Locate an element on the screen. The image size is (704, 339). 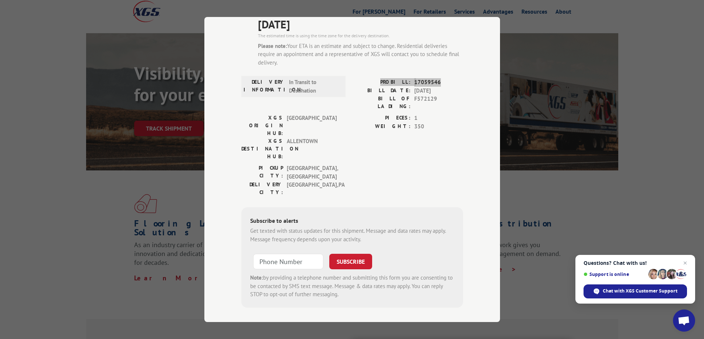
div: The estimated time is using the time zone for the delivery destination. is located at coordinates (360, 36).